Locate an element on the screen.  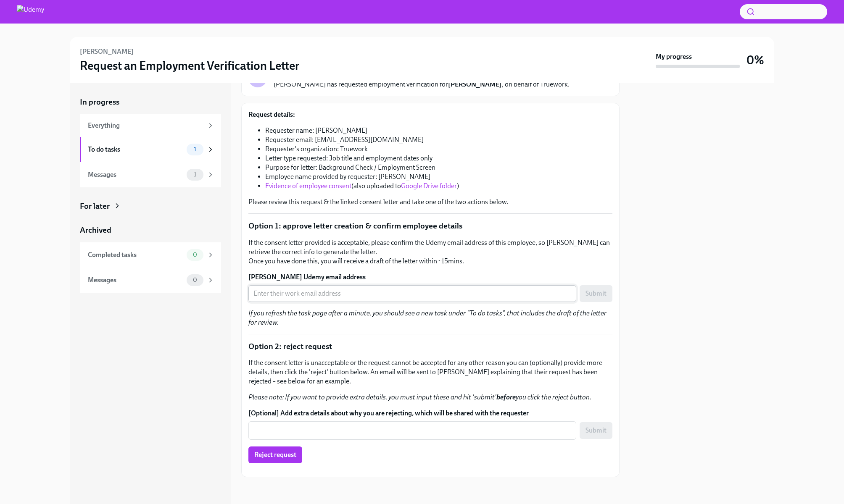
strong: before is located at coordinates (506, 397).